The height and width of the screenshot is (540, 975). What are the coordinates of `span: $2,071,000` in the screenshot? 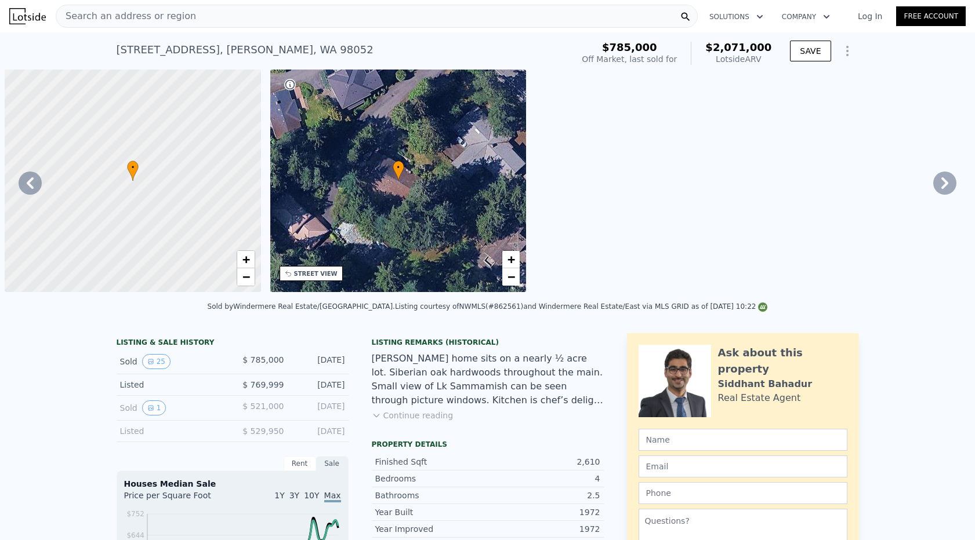 It's located at (738, 47).